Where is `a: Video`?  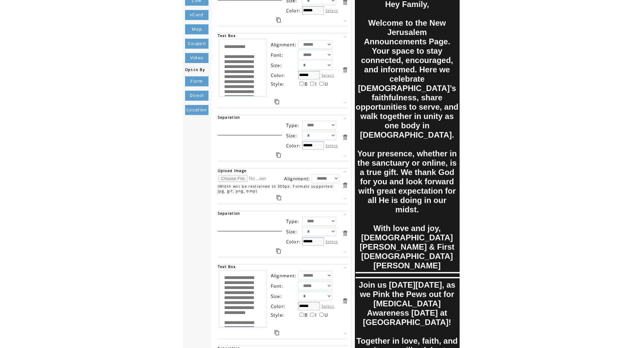
a: Video is located at coordinates (197, 58).